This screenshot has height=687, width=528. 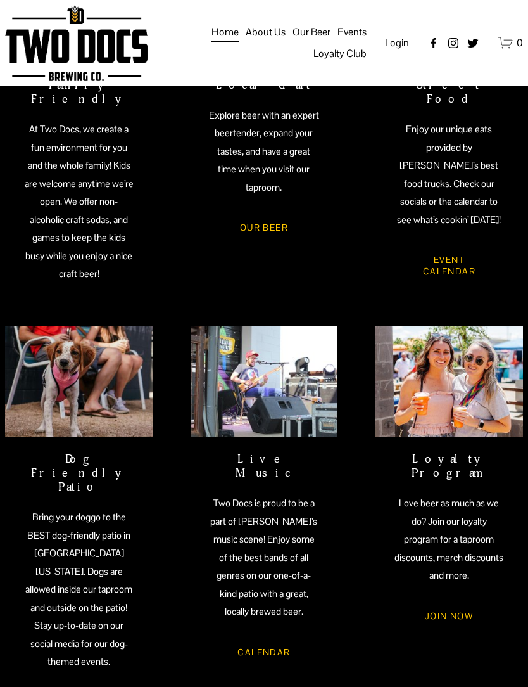 I want to click on img: Male musician with glasses and a red cap, singing and playing an electric guitar on stage at an o..., so click(x=264, y=381).